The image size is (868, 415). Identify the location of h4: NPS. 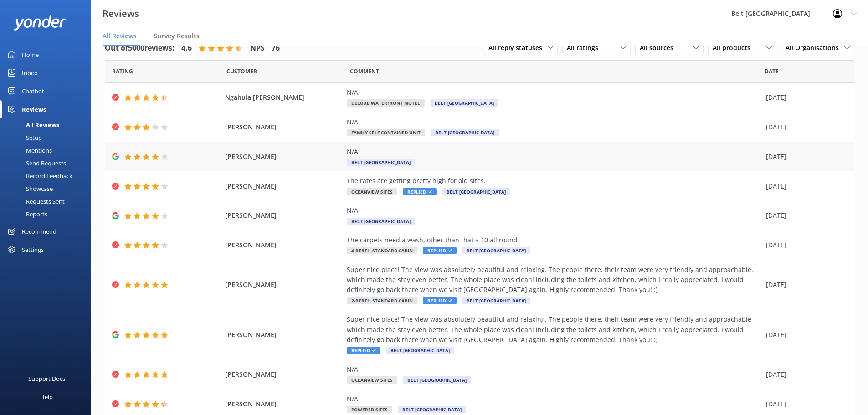
(258, 49).